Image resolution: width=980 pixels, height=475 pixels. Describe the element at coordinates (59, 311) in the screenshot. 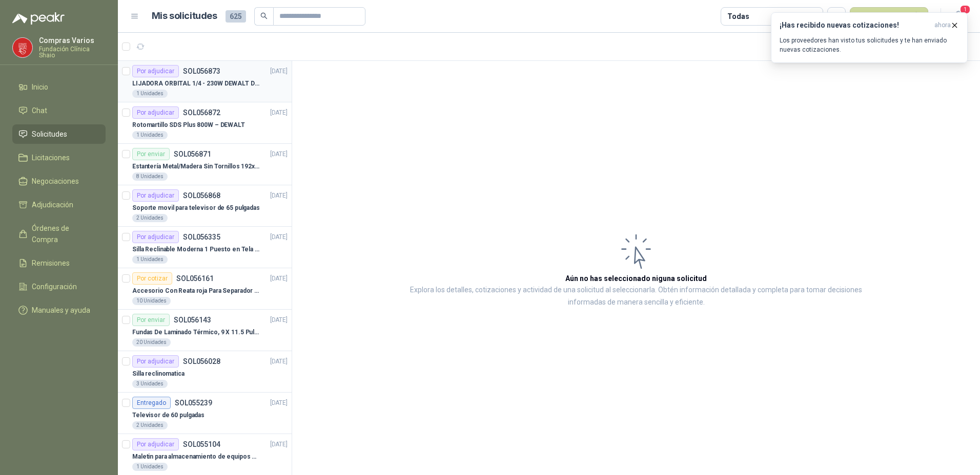

I see `a: Manuales y ayuda` at that location.